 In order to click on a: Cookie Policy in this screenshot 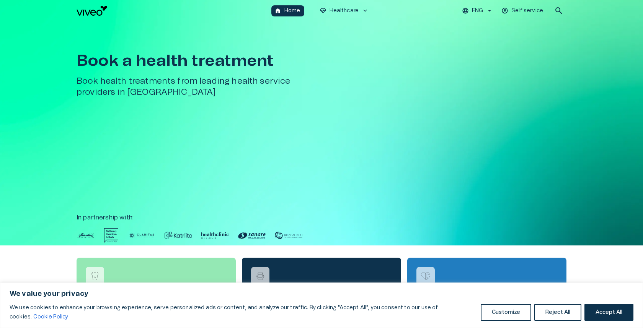, I will do `click(51, 317)`.